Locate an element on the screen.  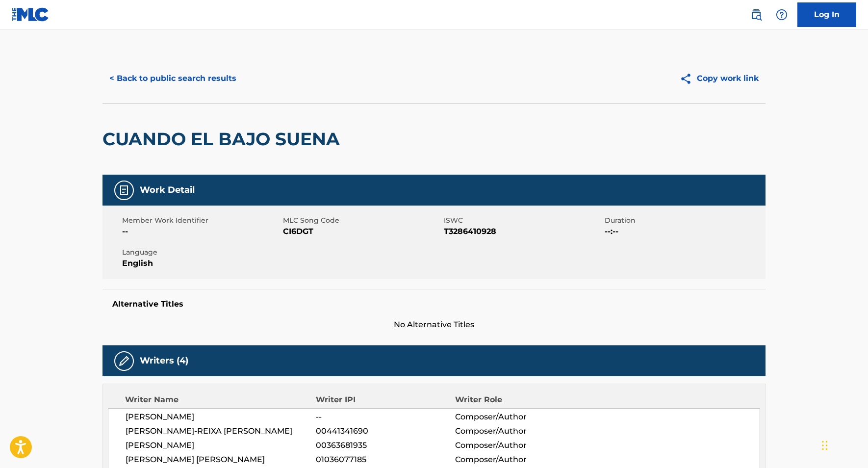
span: Language is located at coordinates (201, 252).